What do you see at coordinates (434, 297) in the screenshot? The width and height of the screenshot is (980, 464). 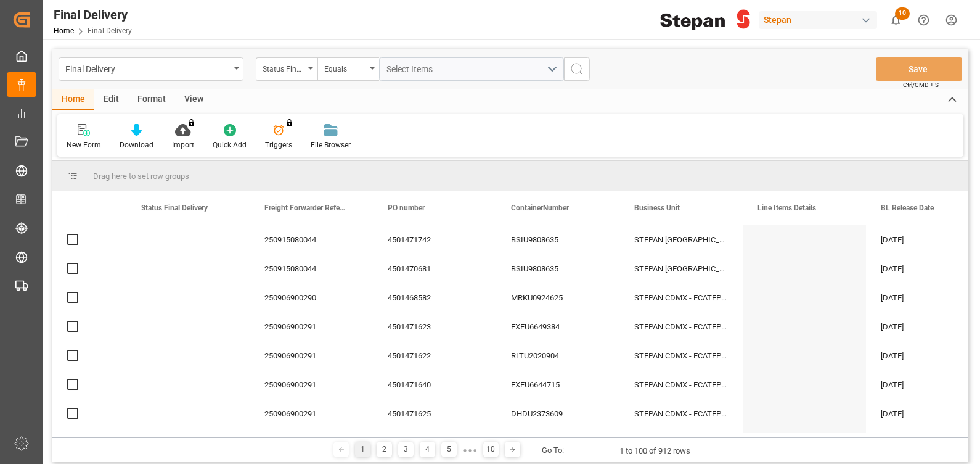 I see `div: 4501468582` at bounding box center [434, 297].